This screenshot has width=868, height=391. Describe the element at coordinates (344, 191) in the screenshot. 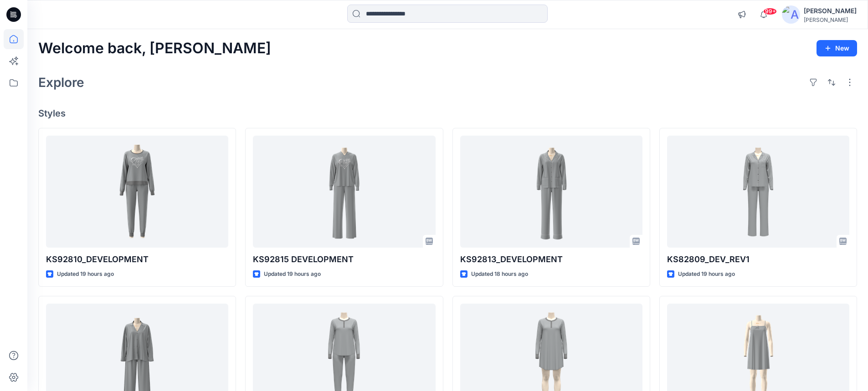

I see `a: KS92815 DEVELOPMENT` at that location.